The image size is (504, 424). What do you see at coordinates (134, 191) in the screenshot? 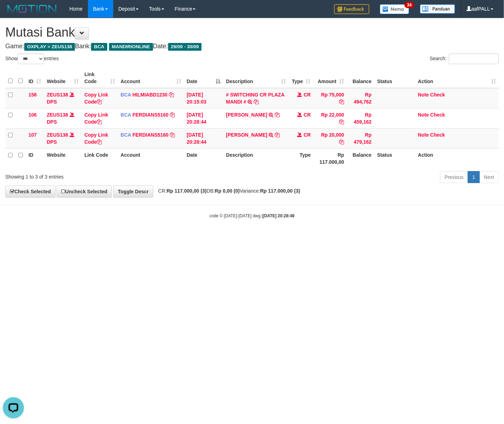
I see `a: Toggle Descr` at bounding box center [134, 191].